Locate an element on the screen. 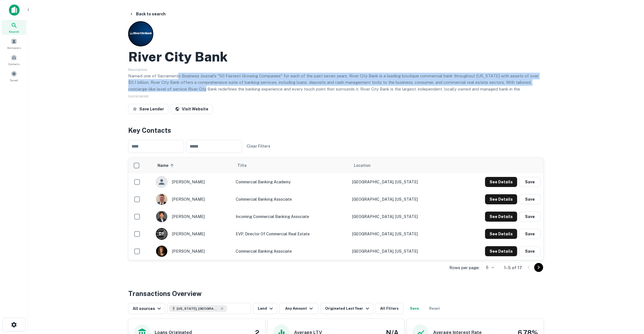  div: Originated Last Year is located at coordinates (348, 309).